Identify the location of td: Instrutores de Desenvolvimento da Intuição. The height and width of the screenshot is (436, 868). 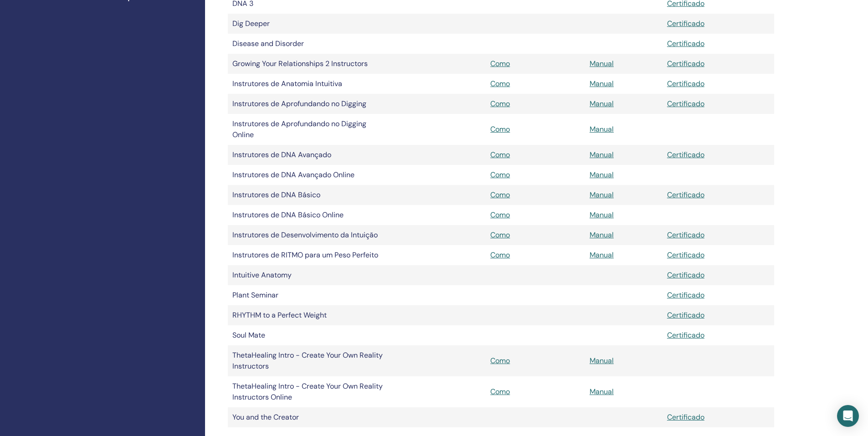
(310, 235).